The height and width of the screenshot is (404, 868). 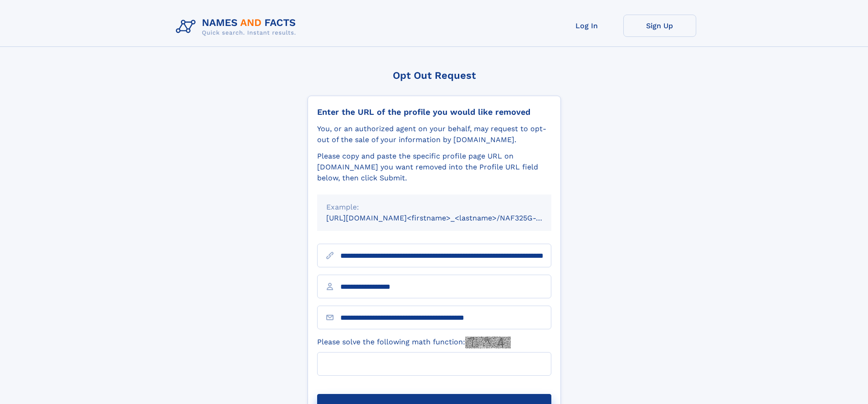 What do you see at coordinates (413, 342) in the screenshot?
I see `label: Please solve the following math function:` at bounding box center [413, 342].